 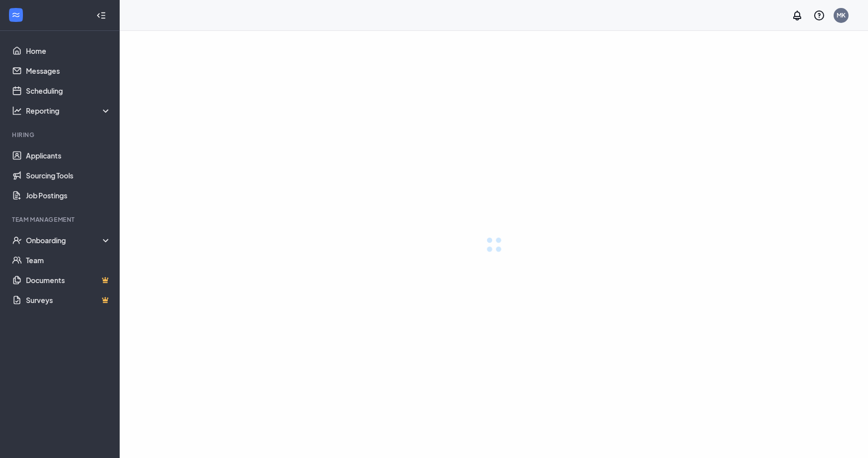 What do you see at coordinates (68, 71) in the screenshot?
I see `a: Messages` at bounding box center [68, 71].